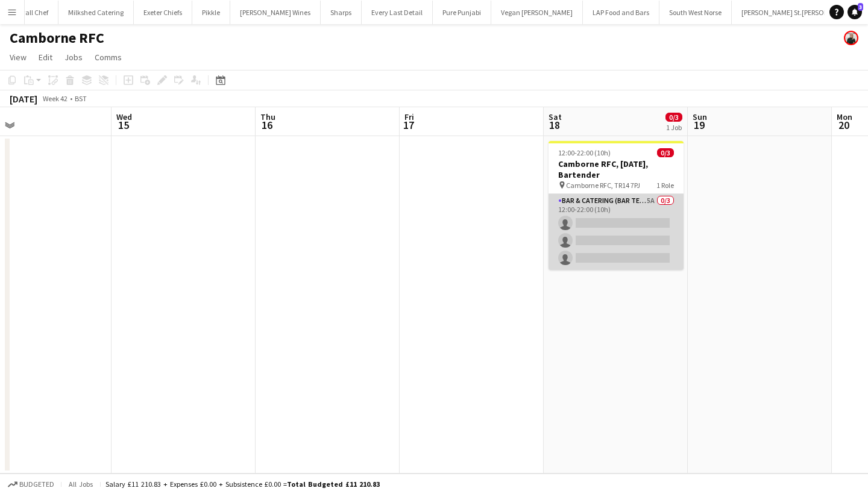 This screenshot has height=494, width=868. Describe the element at coordinates (45, 57) in the screenshot. I see `span: Edit` at that location.